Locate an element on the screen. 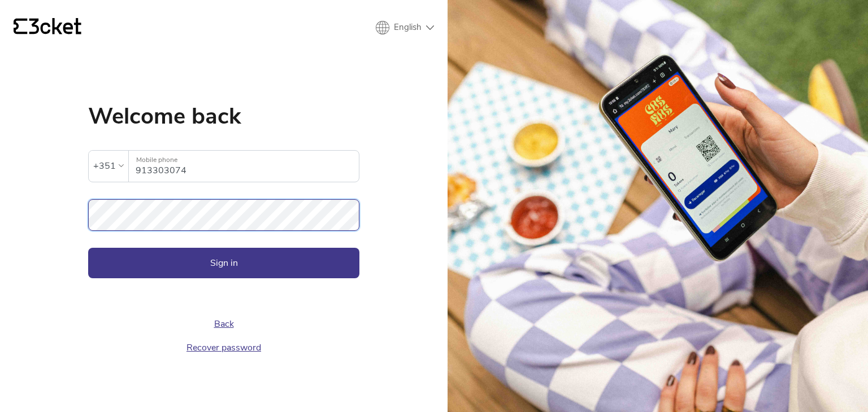 The height and width of the screenshot is (412, 868). a: Recover password is located at coordinates (223, 348).